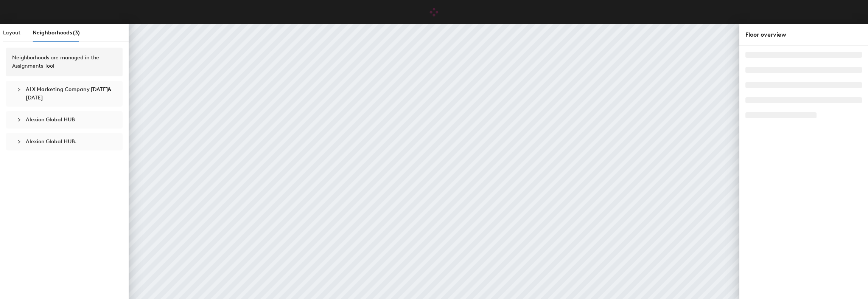 This screenshot has height=299, width=868. What do you see at coordinates (56, 33) in the screenshot?
I see `span: Neighborhoods (3)` at bounding box center [56, 33].